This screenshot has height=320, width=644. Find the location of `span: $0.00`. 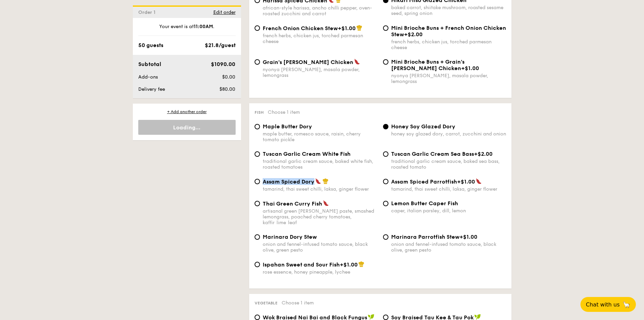

span: $0.00 is located at coordinates (229, 77).